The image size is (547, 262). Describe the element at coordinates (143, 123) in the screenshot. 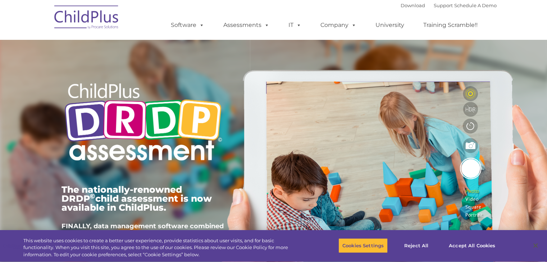

I see `img: Copyright - DRDP Logo Light` at that location.